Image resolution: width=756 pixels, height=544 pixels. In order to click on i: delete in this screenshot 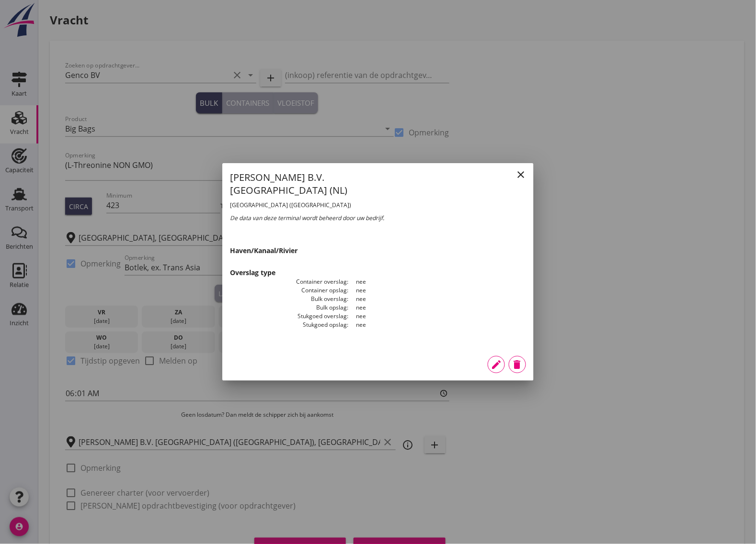, I will do `click(517, 364)`.